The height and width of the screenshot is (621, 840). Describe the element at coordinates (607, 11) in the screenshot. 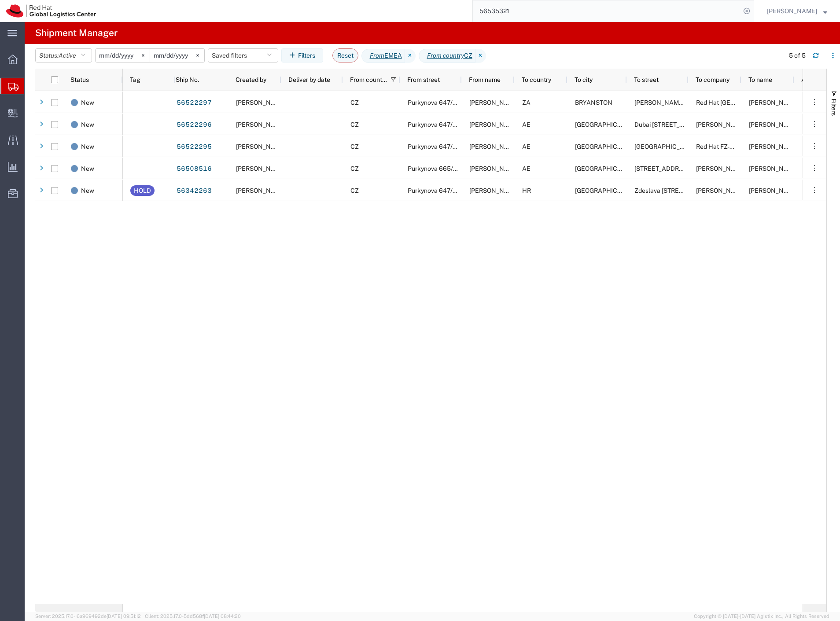

I see `input: Search for shipment number, reference number` at that location.